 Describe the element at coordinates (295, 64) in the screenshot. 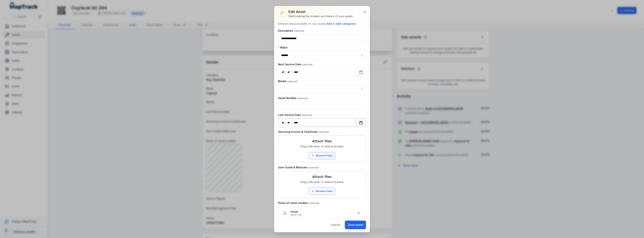

I see `label: Next Service Date` at that location.